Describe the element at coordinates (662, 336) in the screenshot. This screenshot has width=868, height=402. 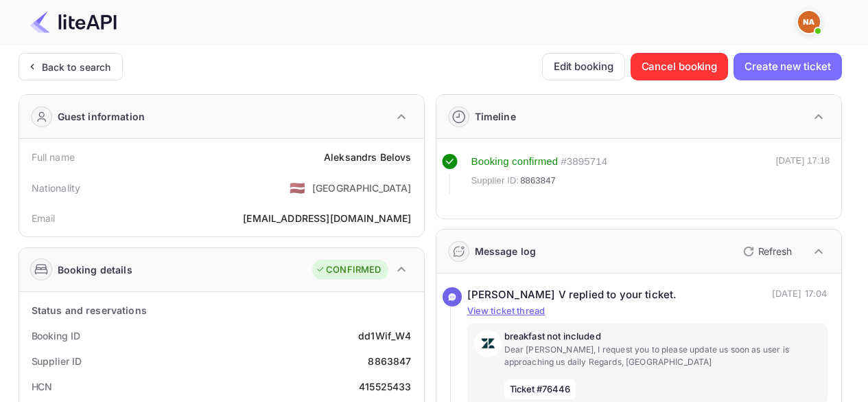
I see `p: breakfast not included` at that location.